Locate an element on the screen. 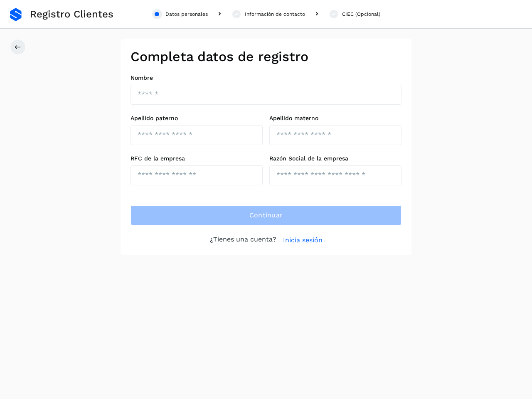 This screenshot has width=532, height=399. label: Nombre is located at coordinates (266, 77).